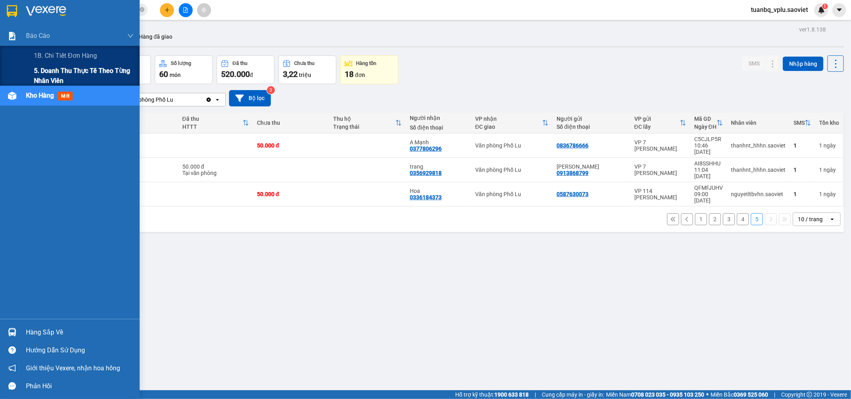 This screenshot has width=851, height=399. Describe the element at coordinates (799, 123) in the screenshot. I see `div: SMS` at that location.